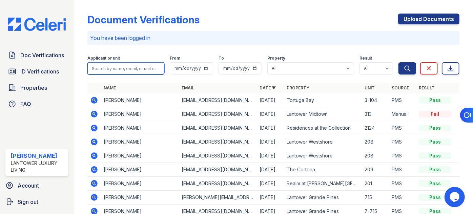  What do you see at coordinates (370, 88) in the screenshot?
I see `a: Unit` at bounding box center [370, 88].